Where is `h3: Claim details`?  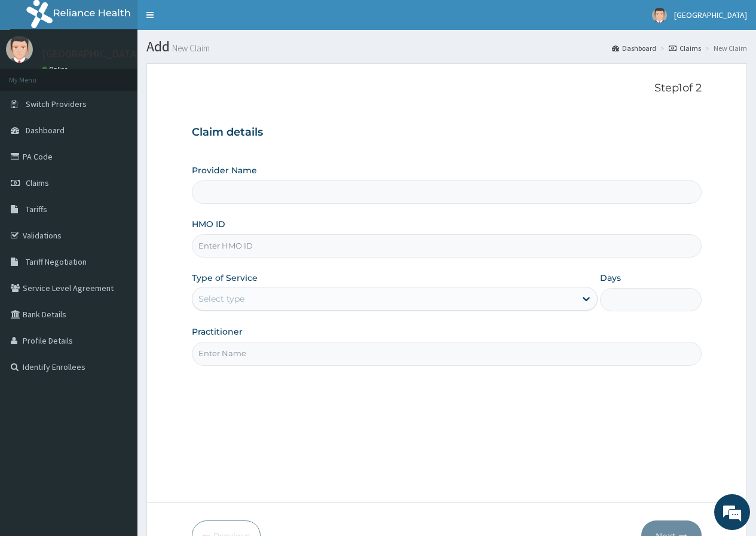
h3: Claim details is located at coordinates (446, 132).